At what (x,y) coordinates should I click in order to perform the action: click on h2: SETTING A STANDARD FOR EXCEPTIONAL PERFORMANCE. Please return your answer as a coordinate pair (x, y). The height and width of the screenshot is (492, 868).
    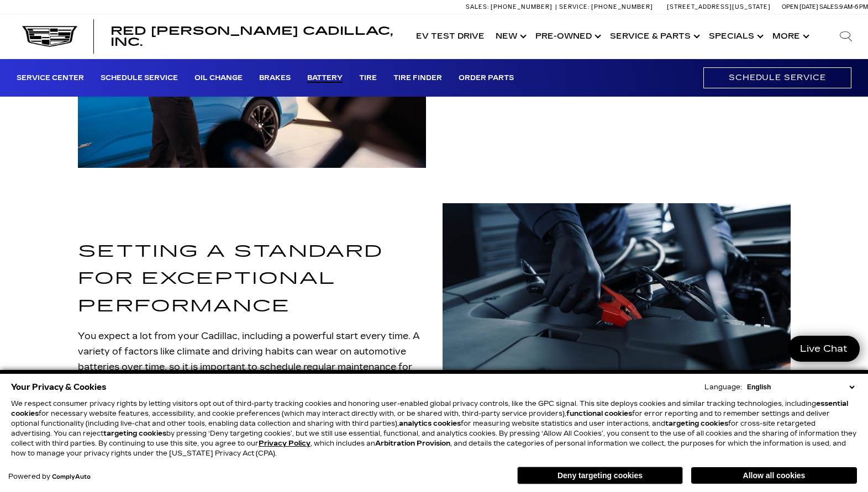
    Looking at the image, I should click on (252, 279).